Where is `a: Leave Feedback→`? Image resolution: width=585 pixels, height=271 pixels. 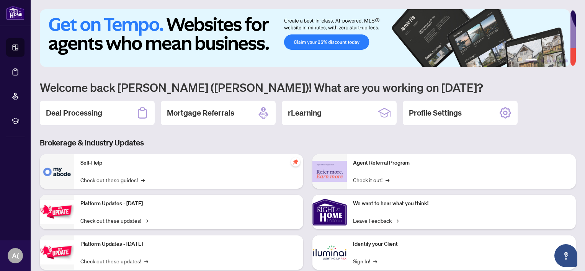 a: Leave Feedback→ is located at coordinates (376, 221).